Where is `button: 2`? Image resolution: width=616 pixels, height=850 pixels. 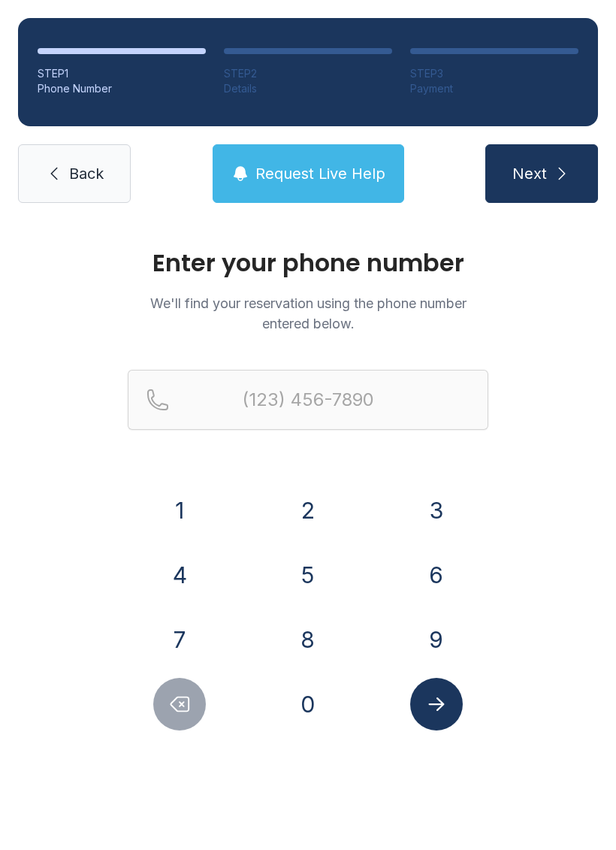
button: 2 is located at coordinates (308, 510).